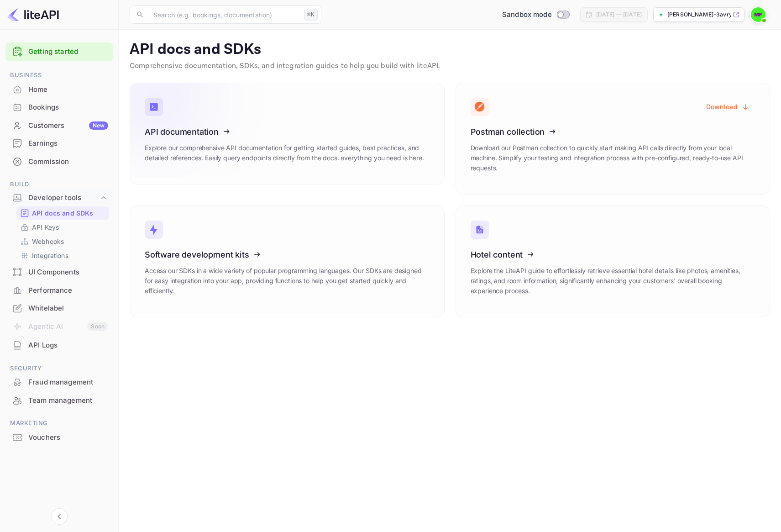 Image resolution: width=781 pixels, height=532 pixels. What do you see at coordinates (98, 125) in the screenshot?
I see `div: New` at bounding box center [98, 125].